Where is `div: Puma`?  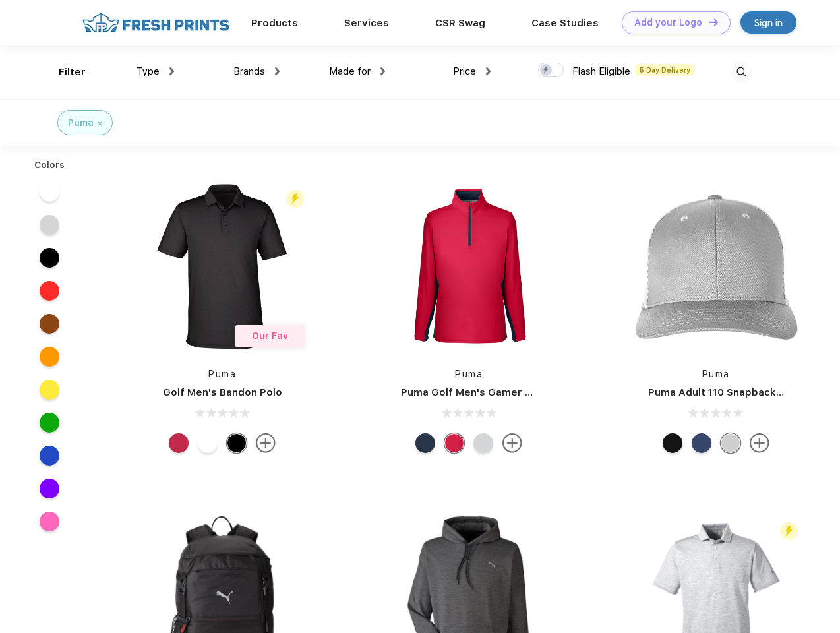 div: Puma is located at coordinates (81, 123).